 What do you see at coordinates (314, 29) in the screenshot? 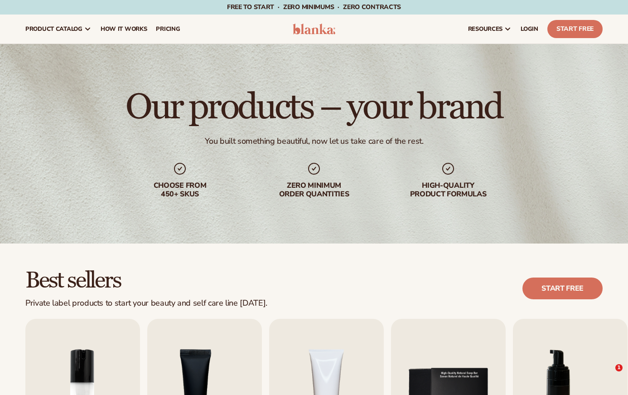
I see `a: logo` at bounding box center [314, 29].